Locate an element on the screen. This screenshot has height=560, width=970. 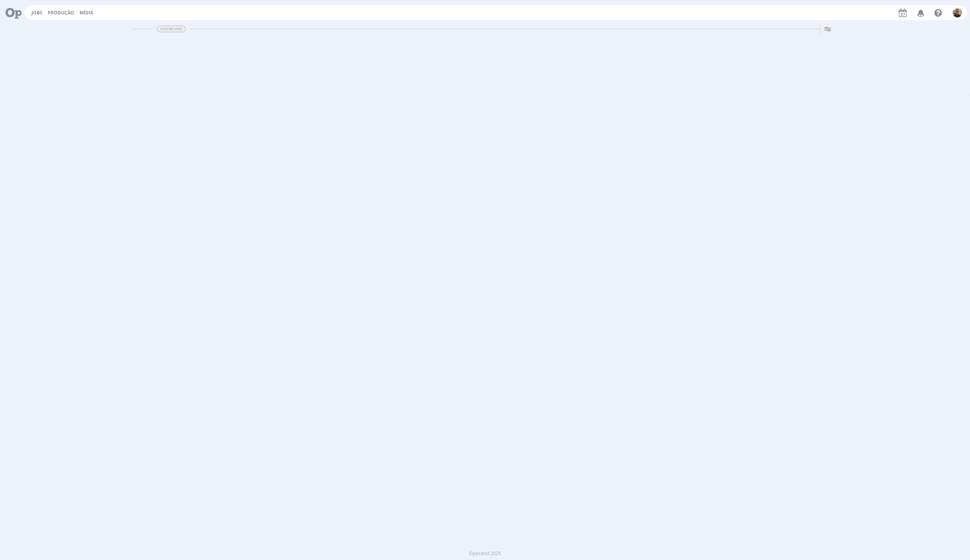
button: Mídia is located at coordinates (87, 13).